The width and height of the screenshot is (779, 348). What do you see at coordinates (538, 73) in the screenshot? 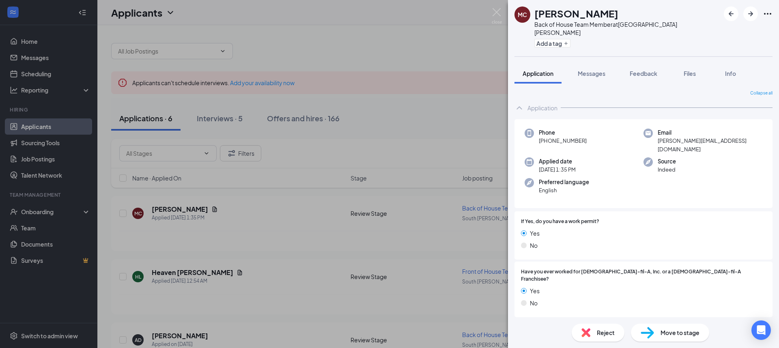
I see `span: Application` at bounding box center [538, 73].